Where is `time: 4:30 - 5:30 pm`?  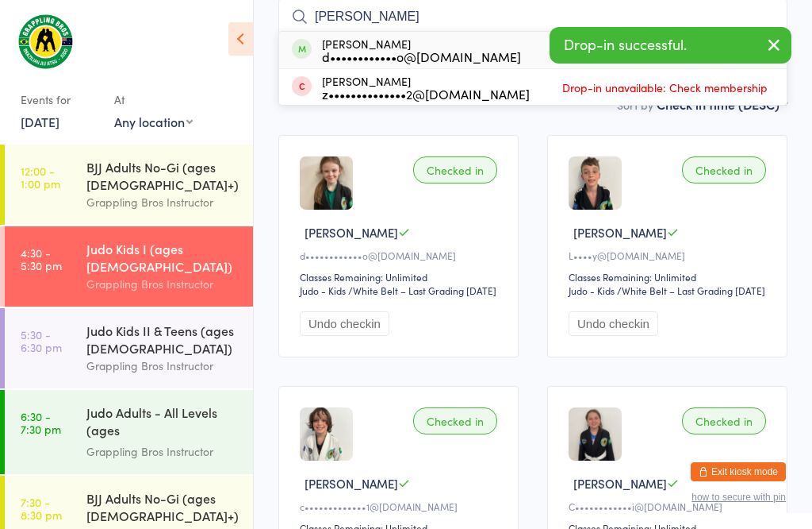 time: 4:30 - 5:30 pm is located at coordinates (41, 259).